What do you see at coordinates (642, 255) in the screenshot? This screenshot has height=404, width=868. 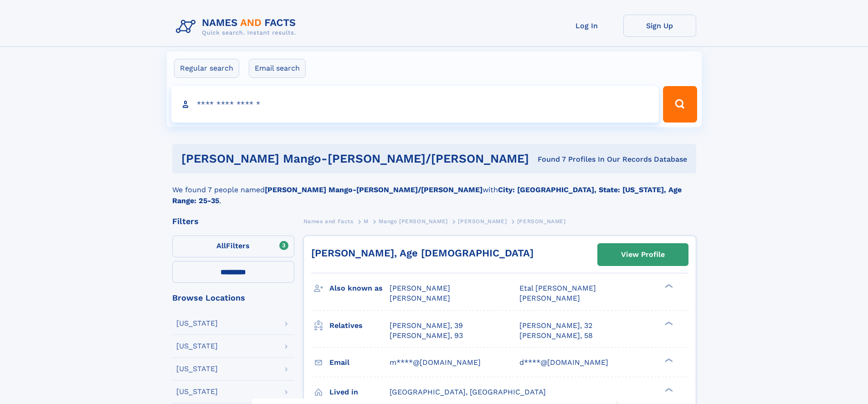 I see `a: View Profile` at bounding box center [642, 255].